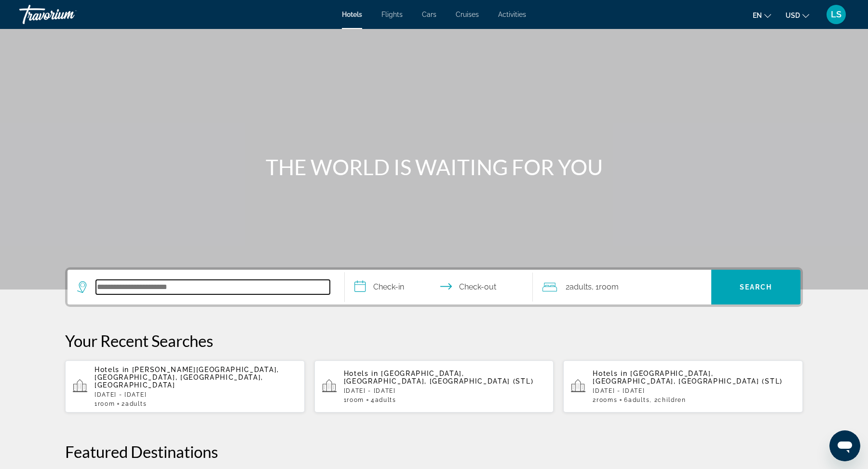  What do you see at coordinates (755, 287) in the screenshot?
I see `button: Search` at bounding box center [755, 287].